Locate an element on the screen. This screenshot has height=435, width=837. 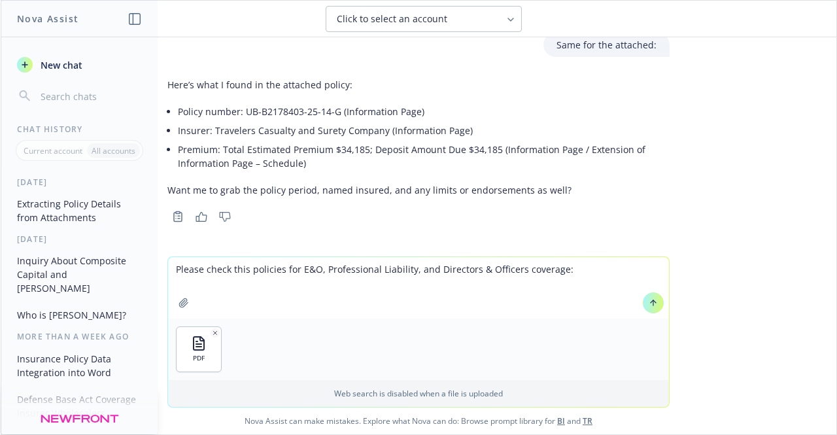
a: BI is located at coordinates (561, 420).